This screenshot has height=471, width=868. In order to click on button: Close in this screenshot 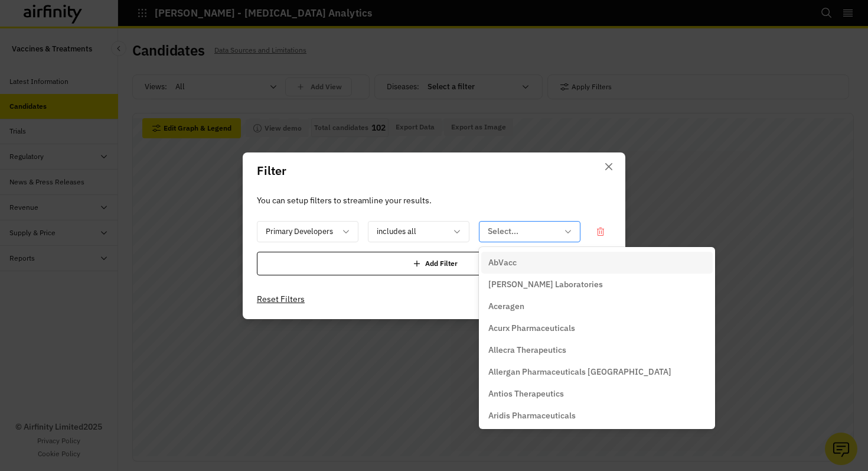, I will do `click(609, 167)`.